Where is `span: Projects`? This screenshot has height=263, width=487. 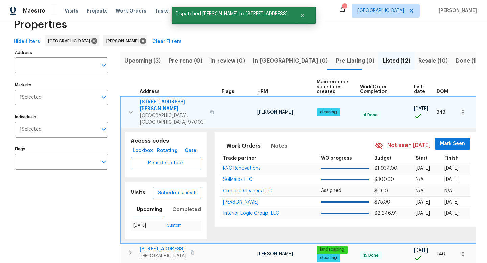 span: Projects is located at coordinates (97, 11).